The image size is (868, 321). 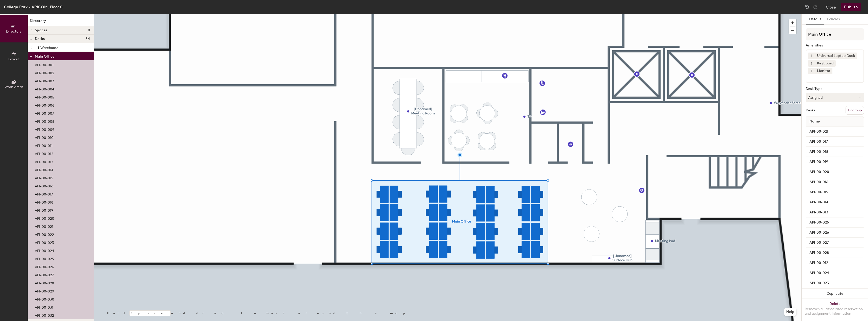 What do you see at coordinates (44, 88) in the screenshot?
I see `p: API-00-004` at bounding box center [44, 88].